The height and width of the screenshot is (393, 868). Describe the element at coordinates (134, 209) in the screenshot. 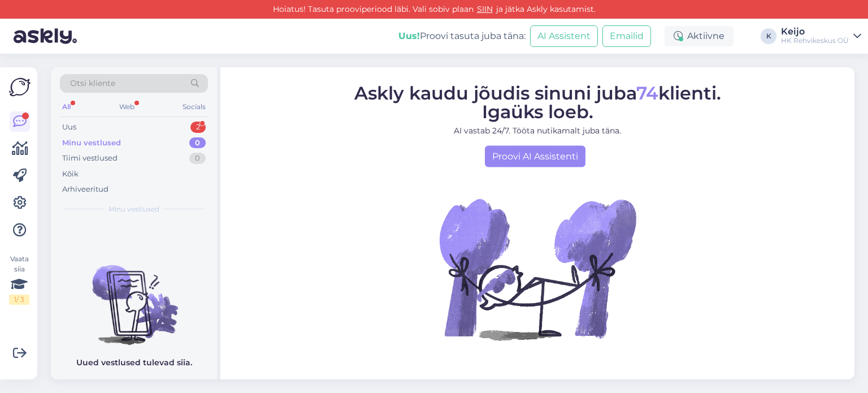

I see `span: Minu vestlused` at that location.